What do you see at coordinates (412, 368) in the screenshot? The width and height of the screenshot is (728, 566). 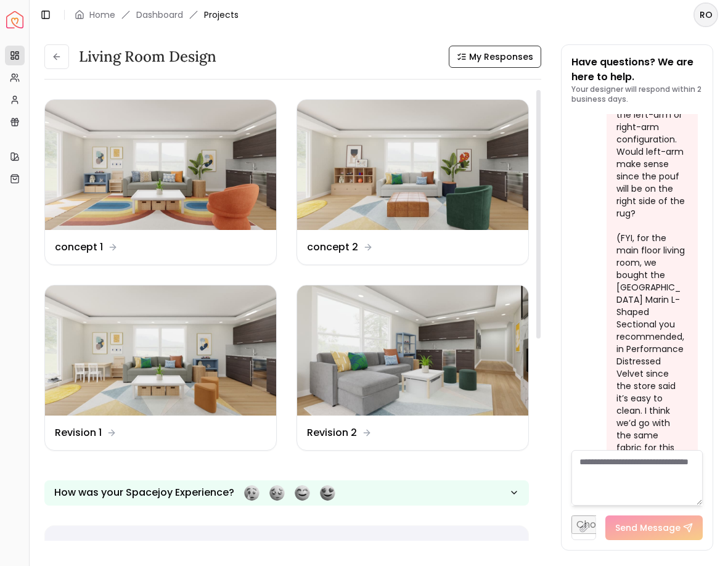 I see `a: Revision 2Revision 2` at bounding box center [412, 368].